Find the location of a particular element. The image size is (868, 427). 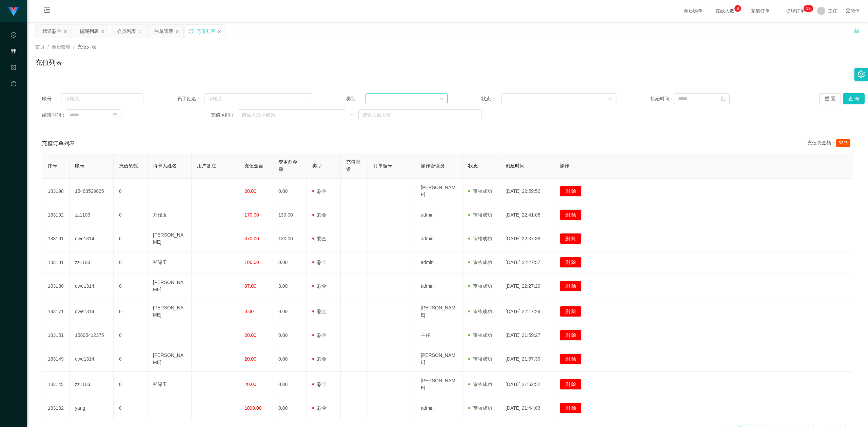

td: 183198 is located at coordinates (56, 191).